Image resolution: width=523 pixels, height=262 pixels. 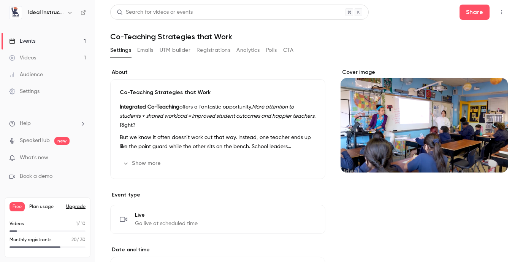 I want to click on button: Share, so click(x=475, y=12).